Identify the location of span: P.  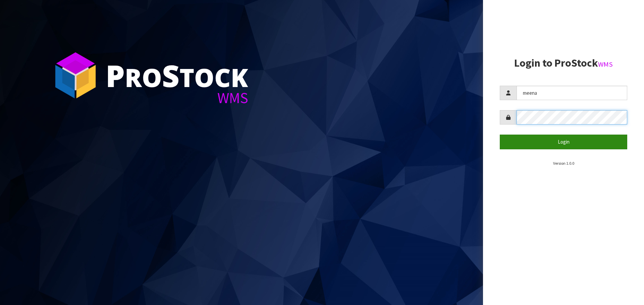
(115, 75).